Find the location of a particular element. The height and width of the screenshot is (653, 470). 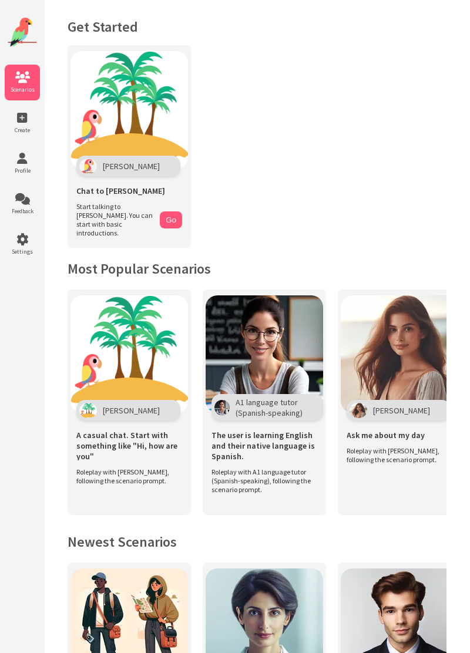

button: Go is located at coordinates (171, 220).